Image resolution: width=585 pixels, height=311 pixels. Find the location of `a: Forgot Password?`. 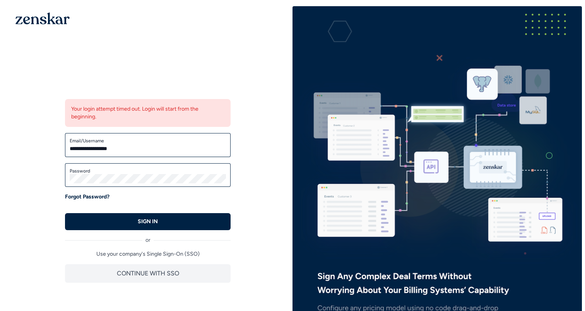

a: Forgot Password? is located at coordinates (87, 197).